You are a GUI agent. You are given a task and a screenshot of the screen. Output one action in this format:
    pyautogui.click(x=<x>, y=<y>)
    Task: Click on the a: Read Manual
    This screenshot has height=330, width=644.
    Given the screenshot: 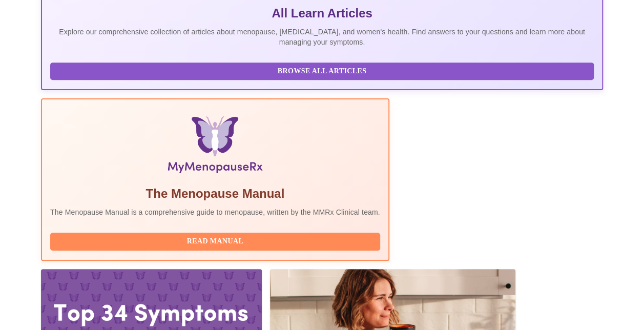 What is the action you would take?
    pyautogui.click(x=216, y=240)
    